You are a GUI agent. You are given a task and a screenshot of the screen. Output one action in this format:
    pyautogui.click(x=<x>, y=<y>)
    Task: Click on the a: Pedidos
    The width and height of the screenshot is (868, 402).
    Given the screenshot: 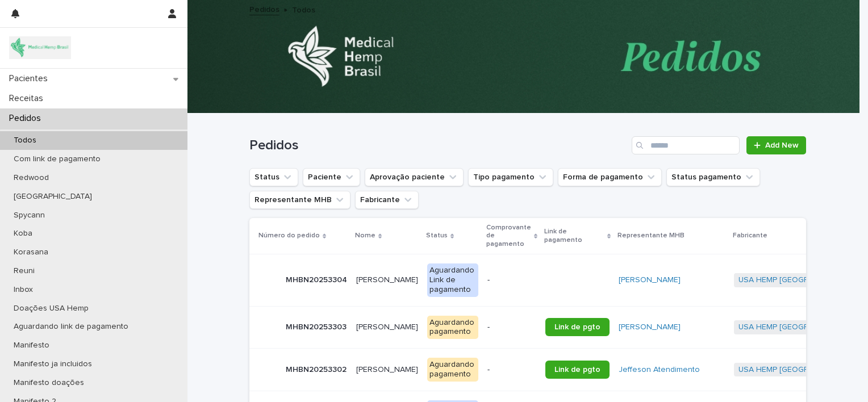 What is the action you would take?
    pyautogui.click(x=264, y=9)
    